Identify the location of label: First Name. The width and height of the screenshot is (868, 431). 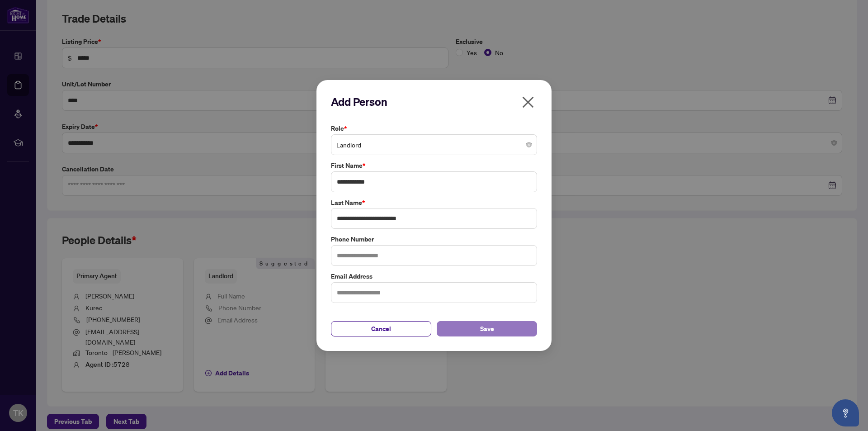
(434, 166).